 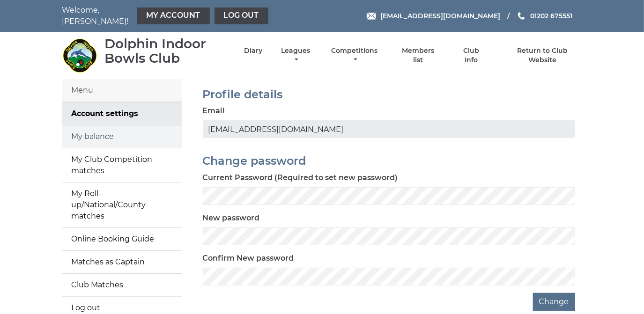 What do you see at coordinates (79, 55) in the screenshot?
I see `img: Dolphin Indoor Bowls Club` at bounding box center [79, 55].